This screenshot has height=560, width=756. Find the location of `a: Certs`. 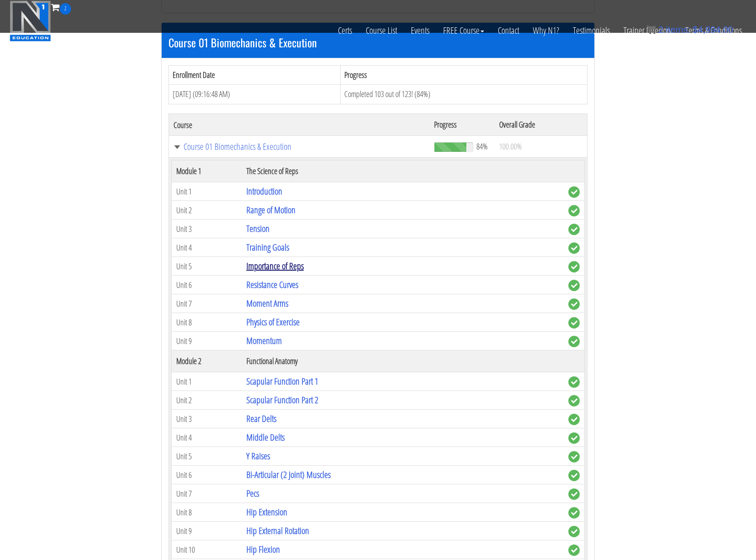

a: Certs is located at coordinates (345, 31).